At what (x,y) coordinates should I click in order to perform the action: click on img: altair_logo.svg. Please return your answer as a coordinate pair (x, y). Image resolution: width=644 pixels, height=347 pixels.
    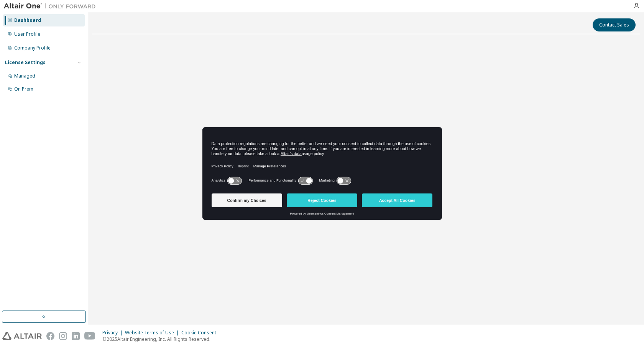
    Looking at the image, I should click on (22, 335).